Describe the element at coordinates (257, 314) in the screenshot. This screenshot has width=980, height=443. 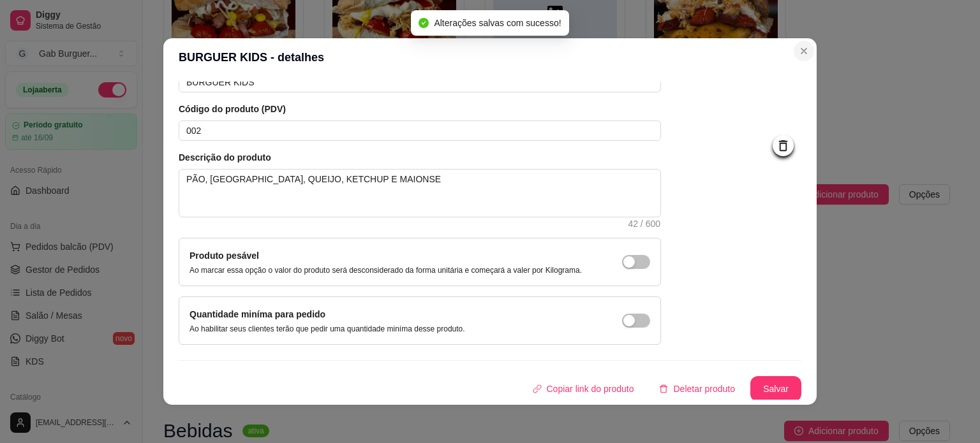
I see `label: Quantidade miníma para pedido` at that location.